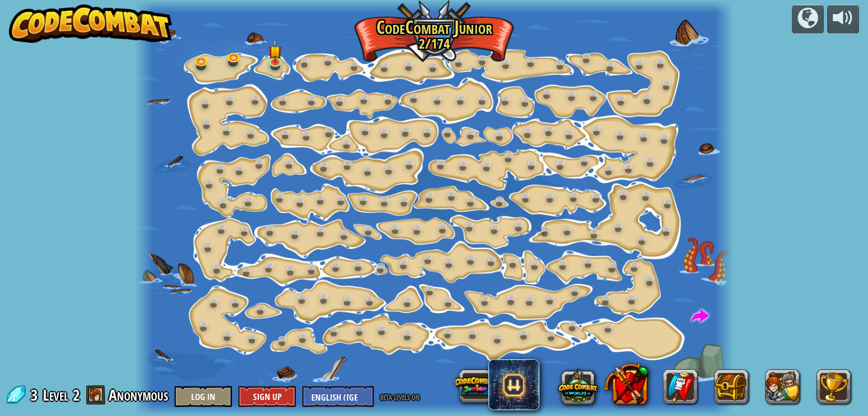 Image resolution: width=868 pixels, height=416 pixels. What do you see at coordinates (399, 396) in the screenshot?
I see `span: beta levels on` at bounding box center [399, 396].